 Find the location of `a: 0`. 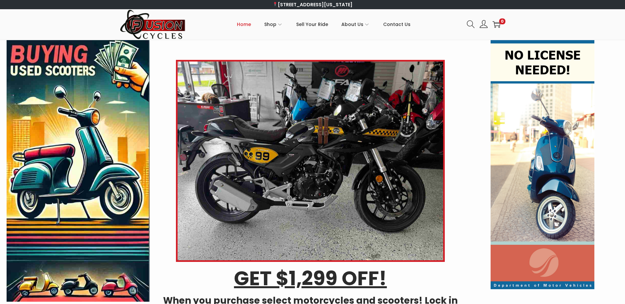

a: 0 is located at coordinates (496, 24).